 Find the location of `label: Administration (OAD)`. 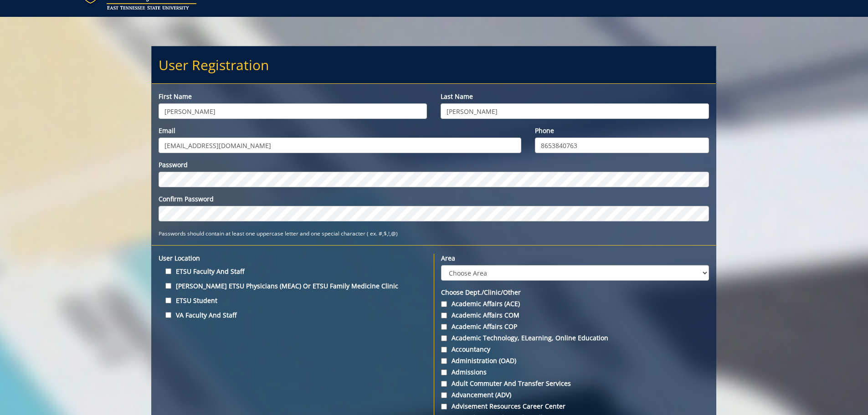

label: Administration (OAD) is located at coordinates (574, 361).